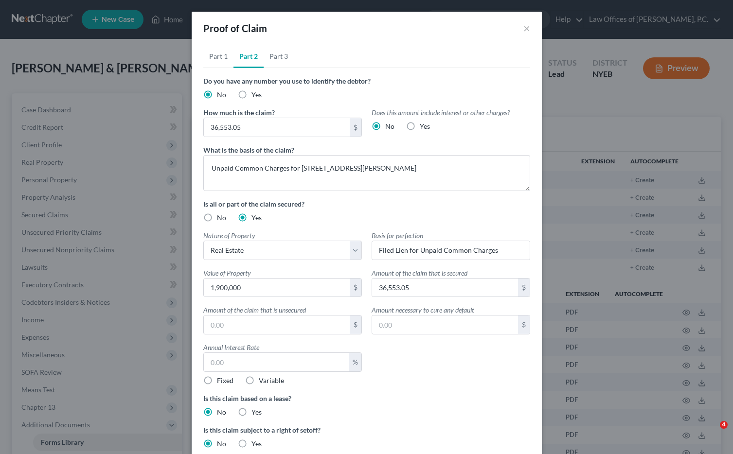 The height and width of the screenshot is (454, 733). What do you see at coordinates (367, 398) in the screenshot?
I see `label: Is this claim based on a lease?` at bounding box center [367, 398].